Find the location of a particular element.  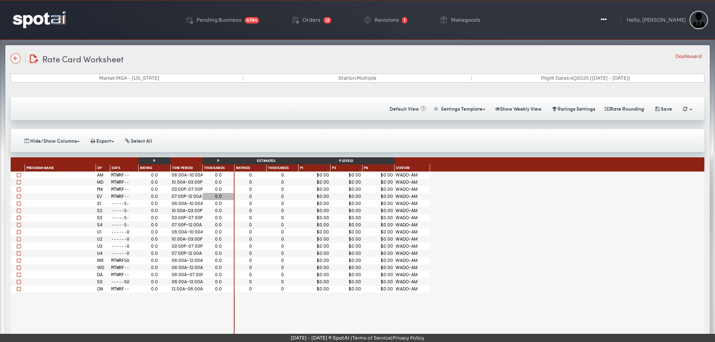

div: Daypart is located at coordinates (103, 168).